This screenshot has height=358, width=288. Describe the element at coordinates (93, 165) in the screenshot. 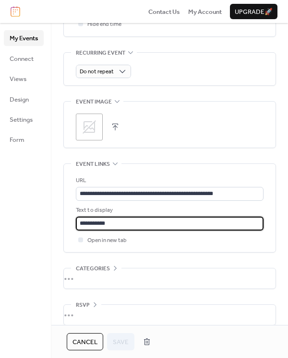

I see `span: Event links` at that location.